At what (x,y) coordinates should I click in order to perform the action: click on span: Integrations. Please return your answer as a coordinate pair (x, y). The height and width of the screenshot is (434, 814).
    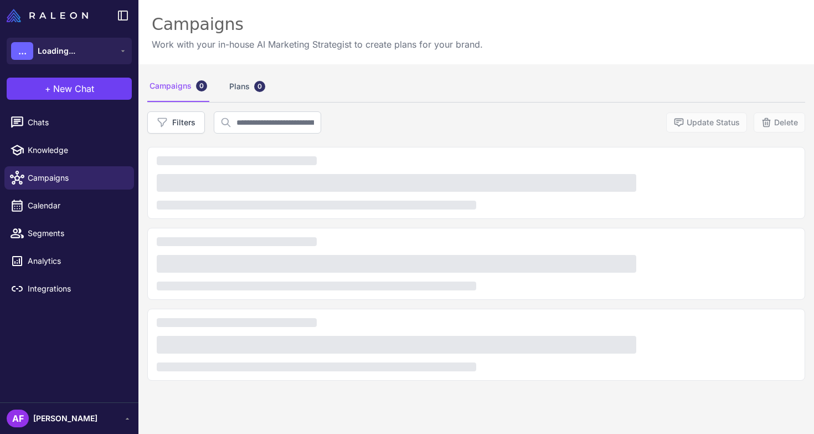
    Looking at the image, I should click on (76, 289).